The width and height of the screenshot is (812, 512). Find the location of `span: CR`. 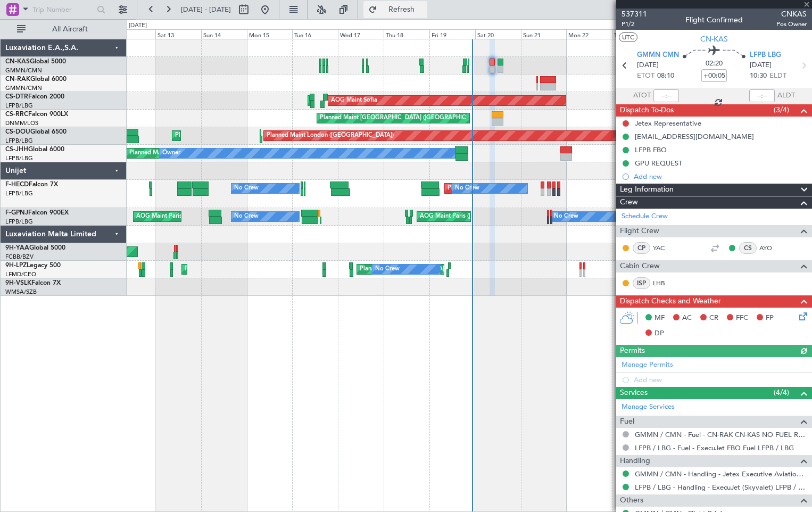

span: CR is located at coordinates (713, 318).